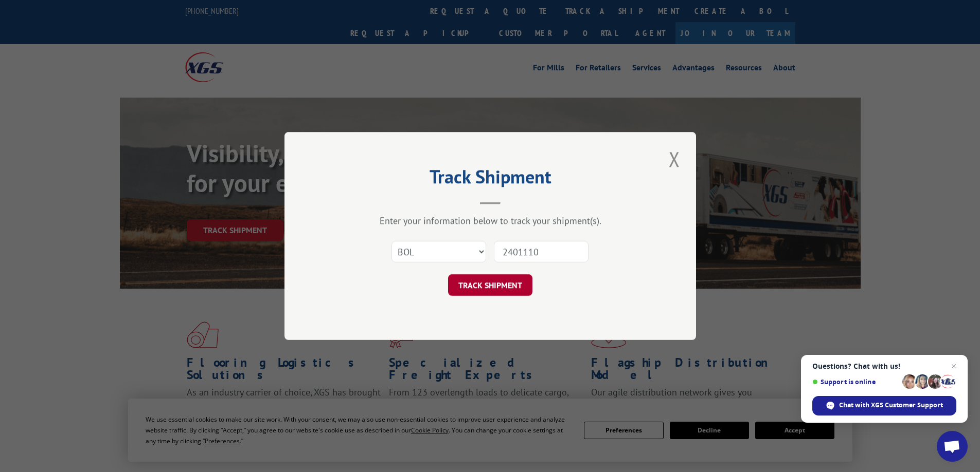  Describe the element at coordinates (884, 366) in the screenshot. I see `span: Questions? Chat with us!` at that location.